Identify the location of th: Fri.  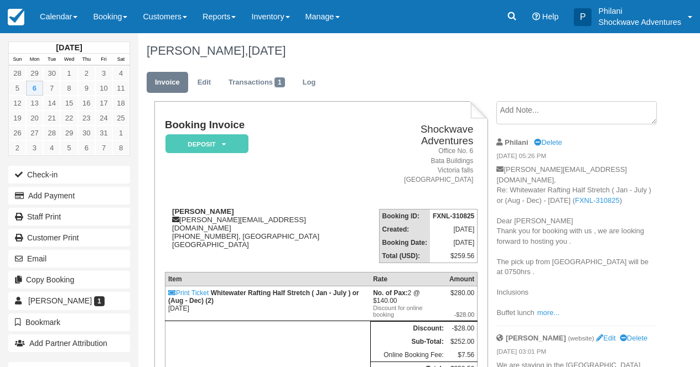
(103, 60).